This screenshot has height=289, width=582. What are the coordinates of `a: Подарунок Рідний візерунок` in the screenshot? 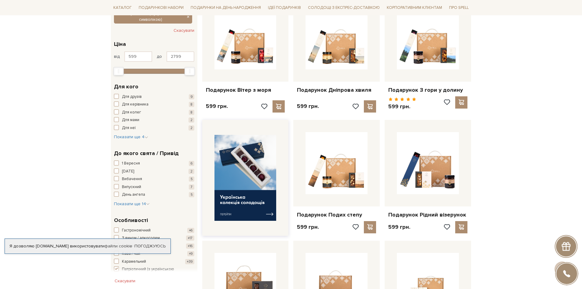 It's located at (428, 214).